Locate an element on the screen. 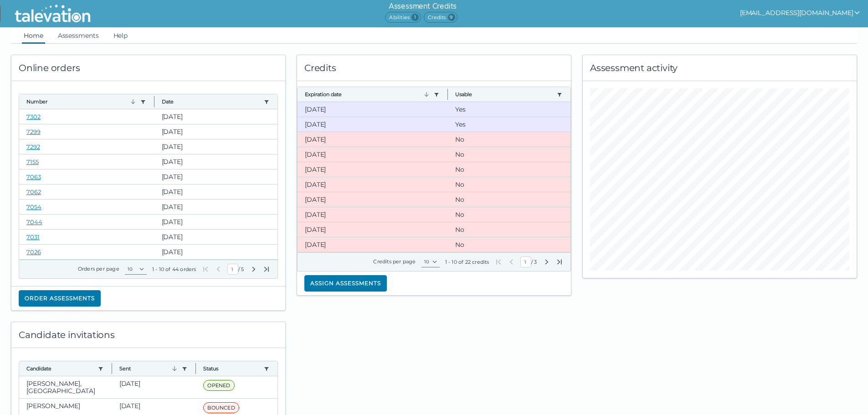  a: 7063 is located at coordinates (33, 177).